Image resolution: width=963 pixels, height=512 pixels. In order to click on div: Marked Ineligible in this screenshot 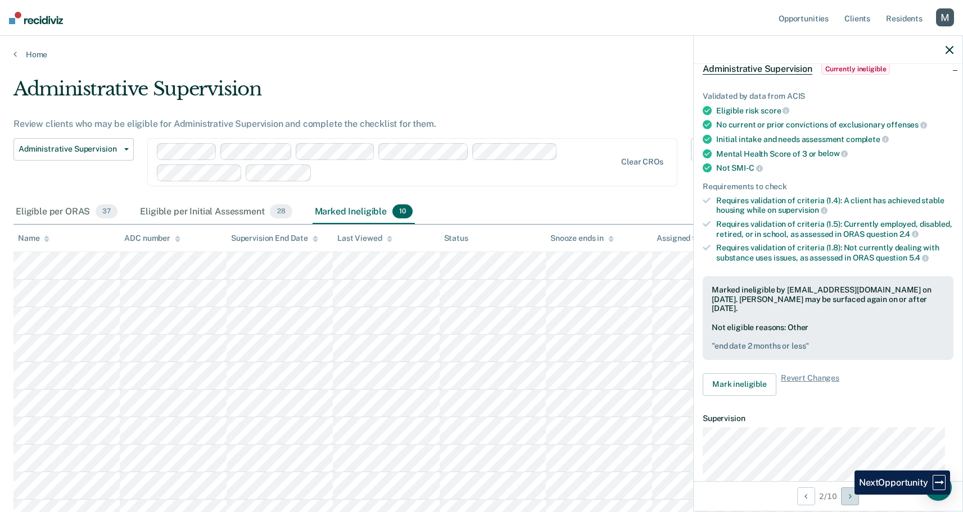, I will do `click(364, 212)`.